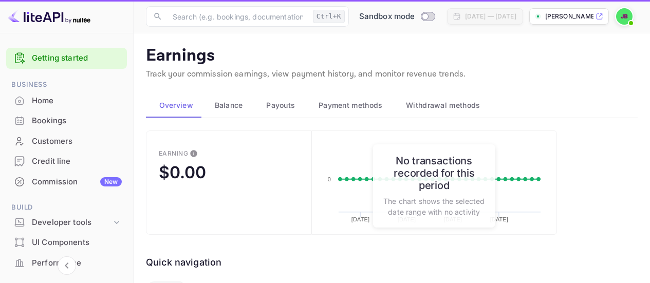 This screenshot has height=283, width=650. Describe the element at coordinates (77, 58) in the screenshot. I see `a: Getting started` at that location.